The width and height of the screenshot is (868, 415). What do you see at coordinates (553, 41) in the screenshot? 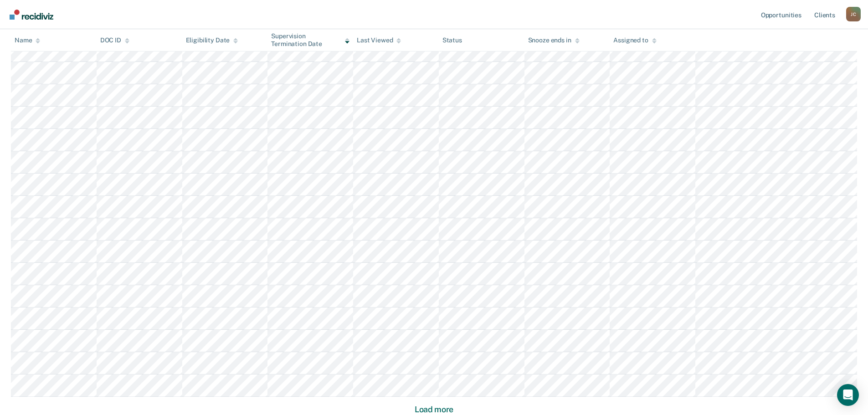
I see `div: Snooze ends in` at bounding box center [553, 41].